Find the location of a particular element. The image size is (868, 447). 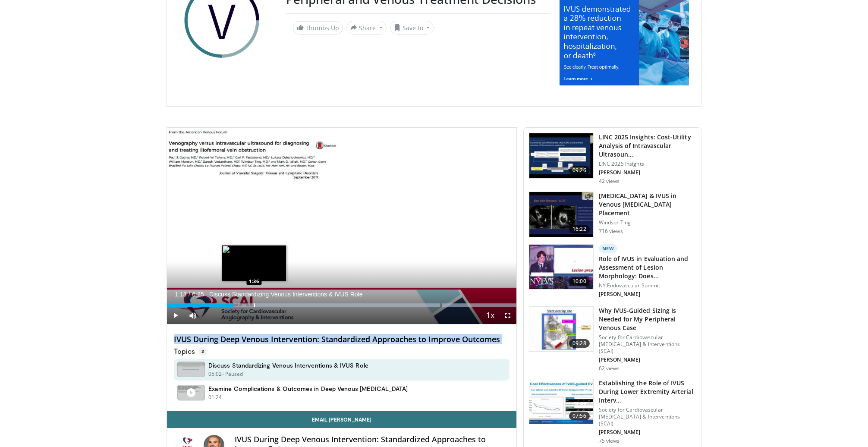

span: 09:28 is located at coordinates (579, 343).